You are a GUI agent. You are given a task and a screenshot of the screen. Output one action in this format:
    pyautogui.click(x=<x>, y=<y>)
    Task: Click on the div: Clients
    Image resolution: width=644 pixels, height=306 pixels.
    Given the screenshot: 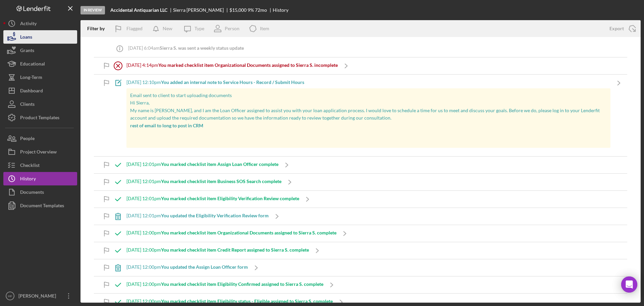 What is the action you would take?
    pyautogui.click(x=27, y=105)
    